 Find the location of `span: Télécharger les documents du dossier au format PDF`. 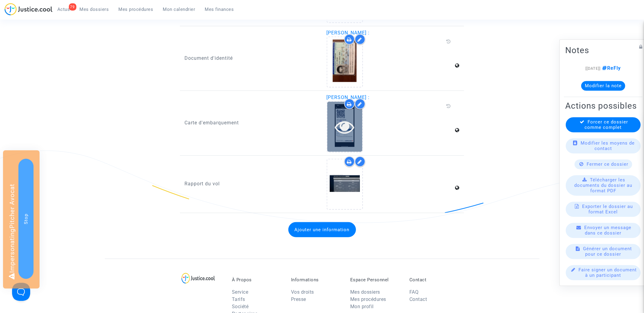

span: Télécharger les documents du dossier au format PDF is located at coordinates (604, 186).